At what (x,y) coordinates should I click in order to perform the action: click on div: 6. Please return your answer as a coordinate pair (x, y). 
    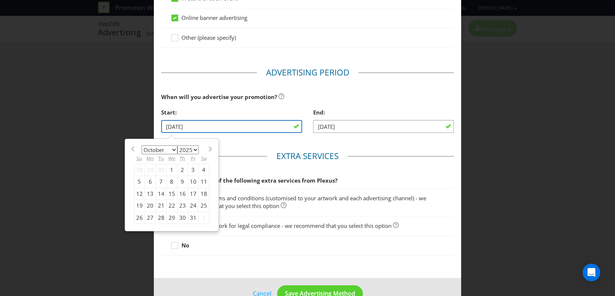
    Looking at the image, I should click on (150, 182).